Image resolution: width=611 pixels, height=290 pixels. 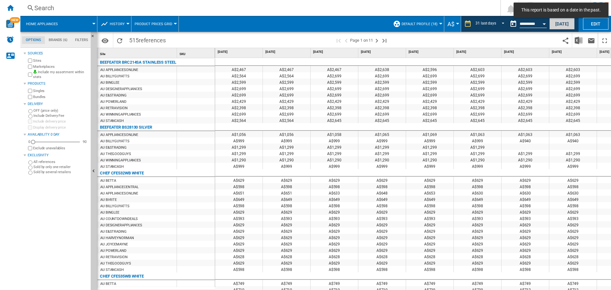 What do you see at coordinates (60, 67) in the screenshot?
I see `label: Marketplaces` at bounding box center [60, 67].